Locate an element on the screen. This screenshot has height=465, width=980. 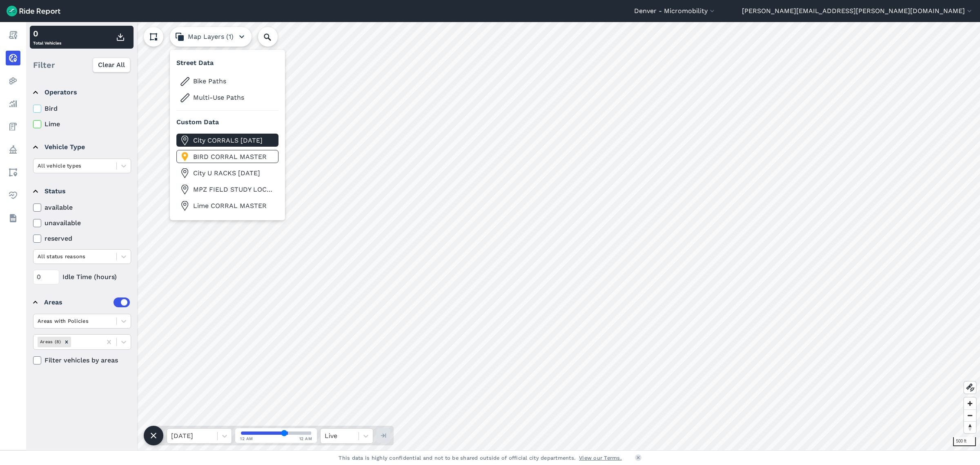
label: Bird is located at coordinates (82, 108).